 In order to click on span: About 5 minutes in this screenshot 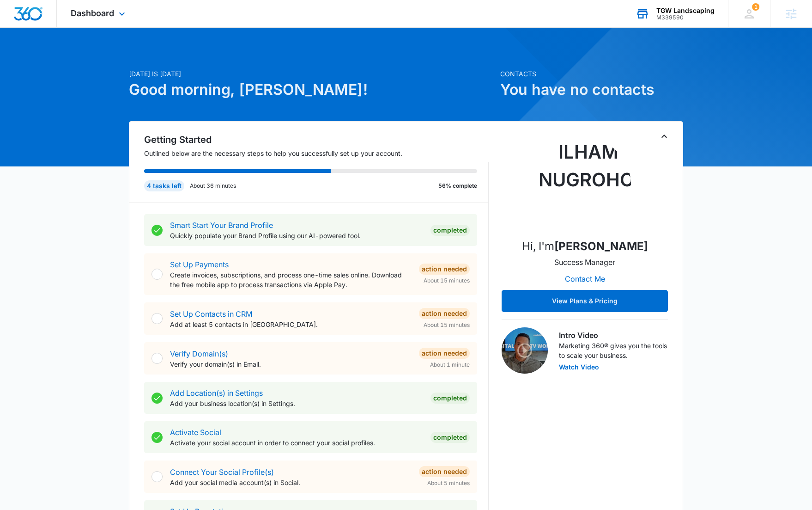, I will do `click(448, 483)`.